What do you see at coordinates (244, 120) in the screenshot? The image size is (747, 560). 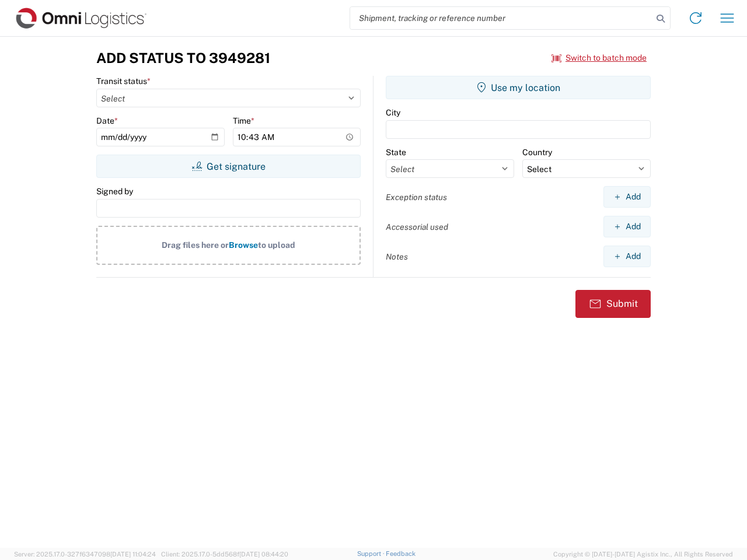 I see `label: Time` at bounding box center [244, 120].